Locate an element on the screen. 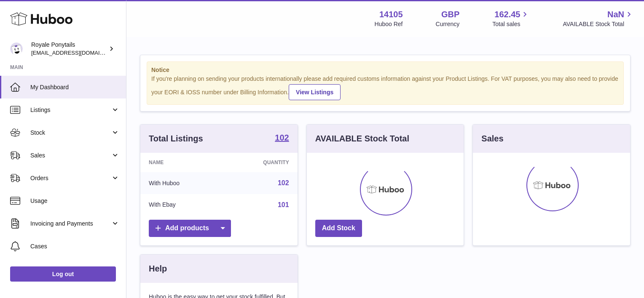  span: My Dashboard is located at coordinates (75, 87).